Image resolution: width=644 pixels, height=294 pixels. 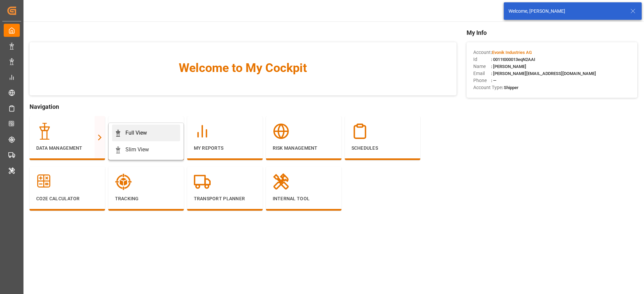 What do you see at coordinates (136, 133) in the screenshot?
I see `div: Full View` at bounding box center [136, 133].